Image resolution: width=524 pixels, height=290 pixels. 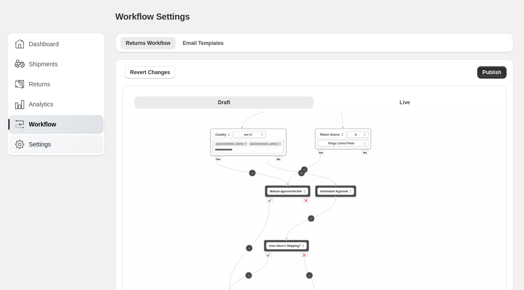 What do you see at coordinates (230, 144) in the screenshot?
I see `span: Australia` at bounding box center [230, 144].